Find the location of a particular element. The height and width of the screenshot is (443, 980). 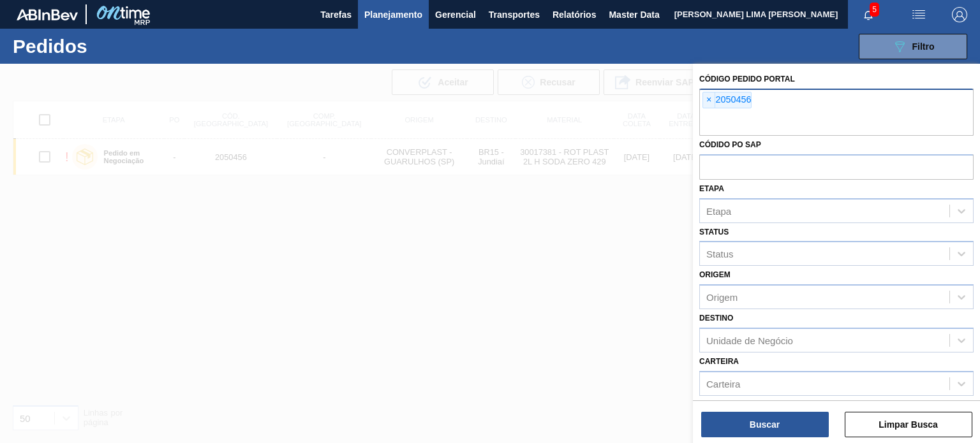

div: Etapa is located at coordinates (719, 210).